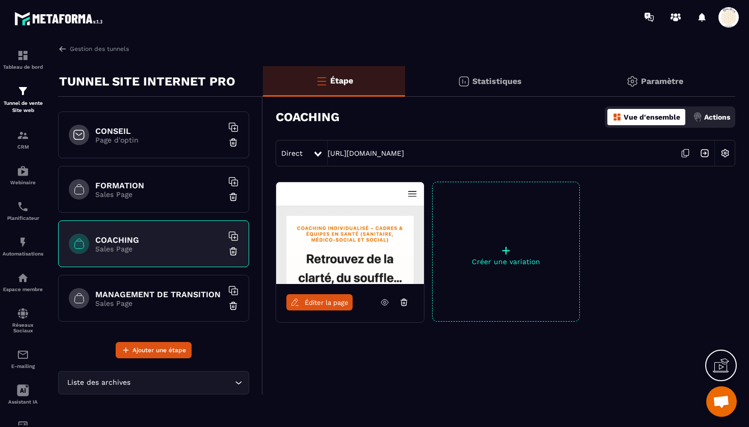 The image size is (749, 427). What do you see at coordinates (23, 314) in the screenshot?
I see `img: social-network` at bounding box center [23, 314].